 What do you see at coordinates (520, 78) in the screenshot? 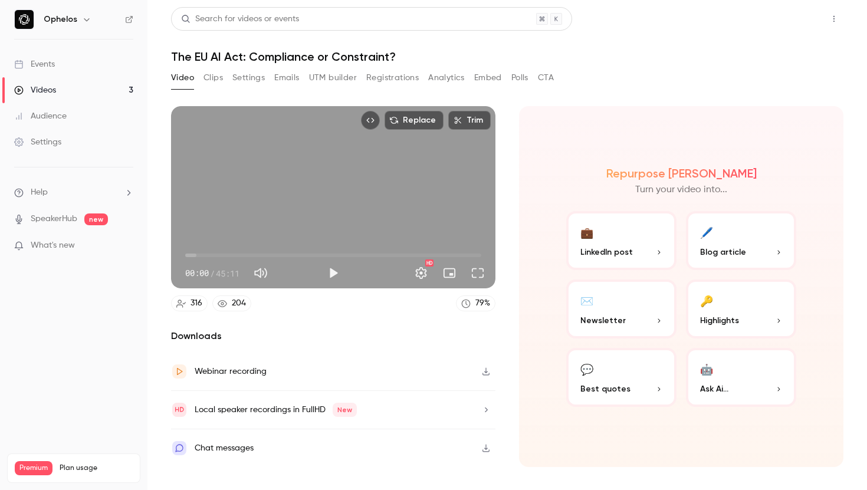
I see `button: Polls` at bounding box center [520, 78].